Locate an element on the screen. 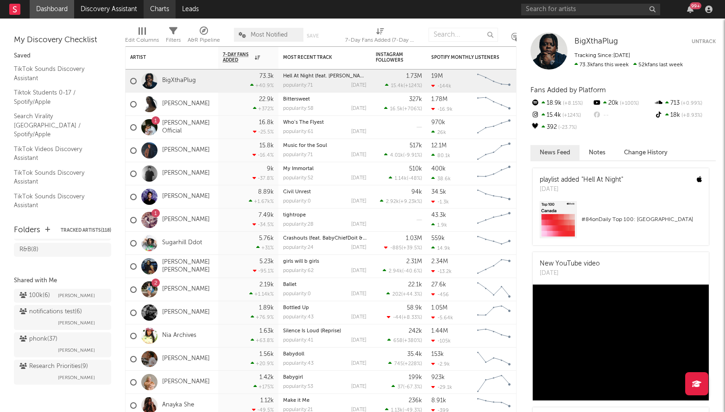 The width and height of the screenshot is (725, 412). div: girls will b girls is located at coordinates (325, 261).